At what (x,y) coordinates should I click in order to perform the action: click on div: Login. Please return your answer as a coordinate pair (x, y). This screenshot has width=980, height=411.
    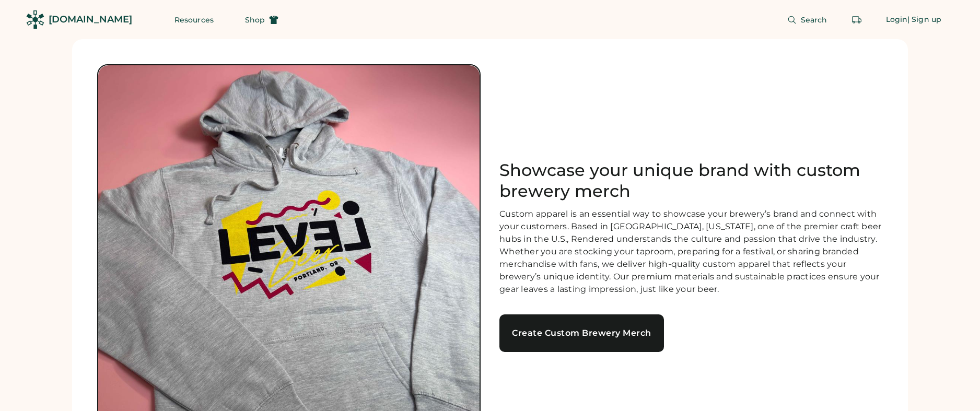
    Looking at the image, I should click on (897, 20).